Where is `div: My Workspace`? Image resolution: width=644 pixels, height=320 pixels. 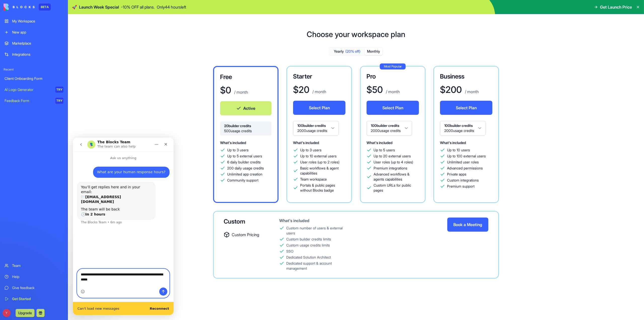 div: My Workspace is located at coordinates (38, 21).